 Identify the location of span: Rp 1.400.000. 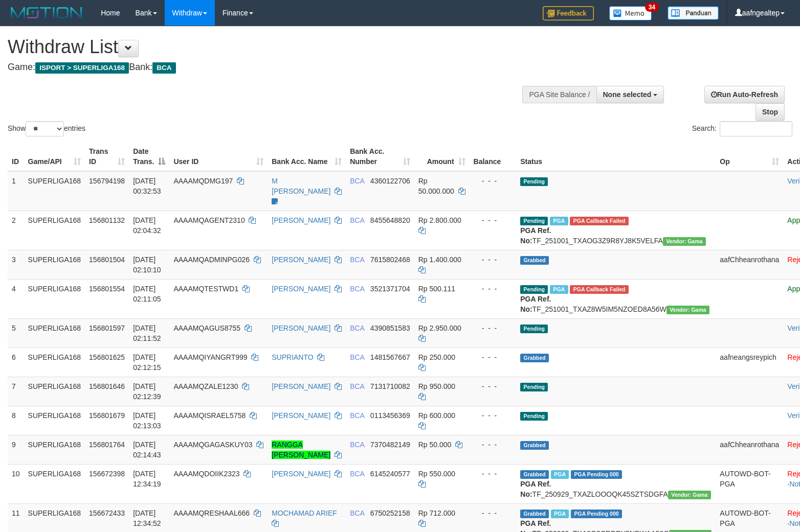
(439, 260).